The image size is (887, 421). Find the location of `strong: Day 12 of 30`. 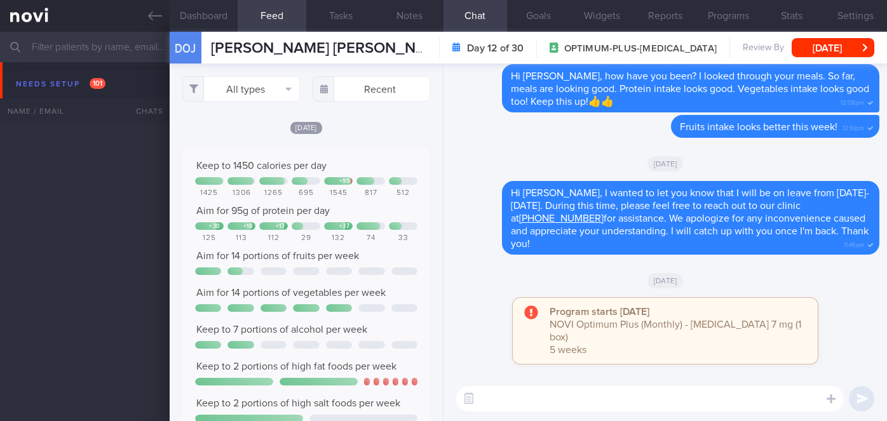

strong: Day 12 of 30 is located at coordinates (495, 48).